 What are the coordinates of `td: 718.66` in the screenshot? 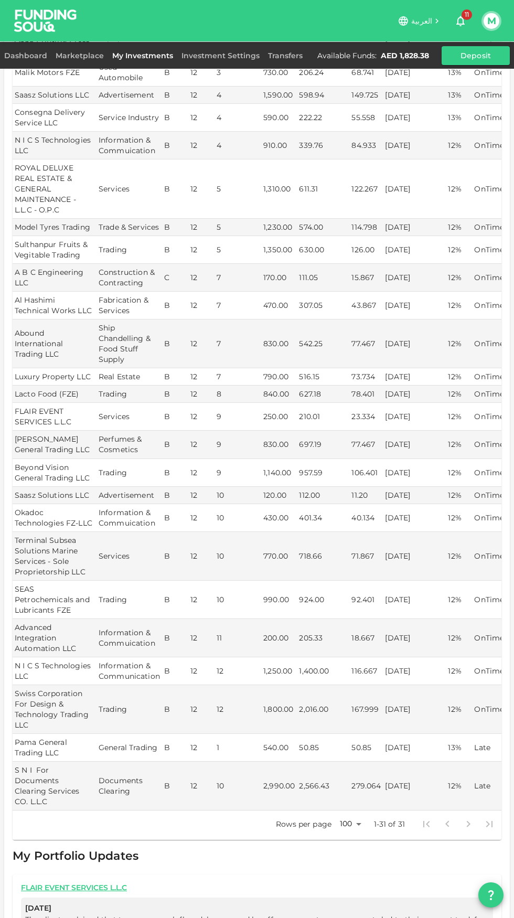 It's located at (323, 556).